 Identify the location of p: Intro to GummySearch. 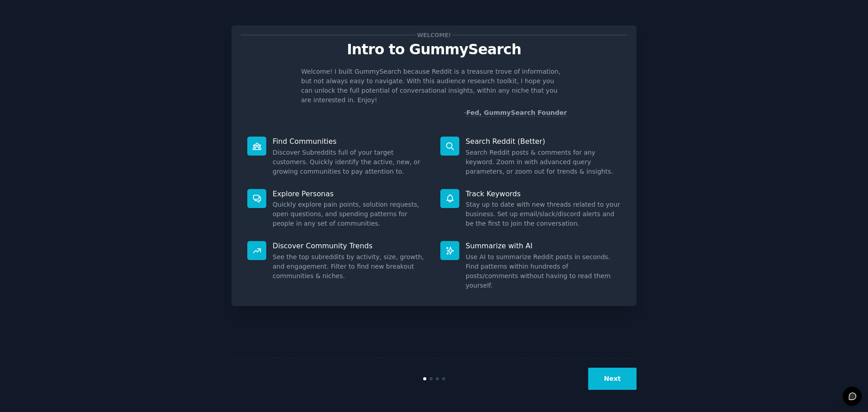
(434, 49).